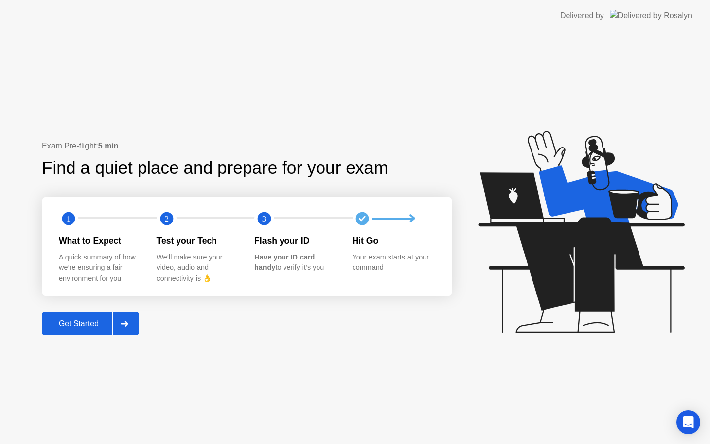 Image resolution: width=710 pixels, height=444 pixels. Describe the element at coordinates (198, 241) in the screenshot. I see `div: Test your Tech` at that location.